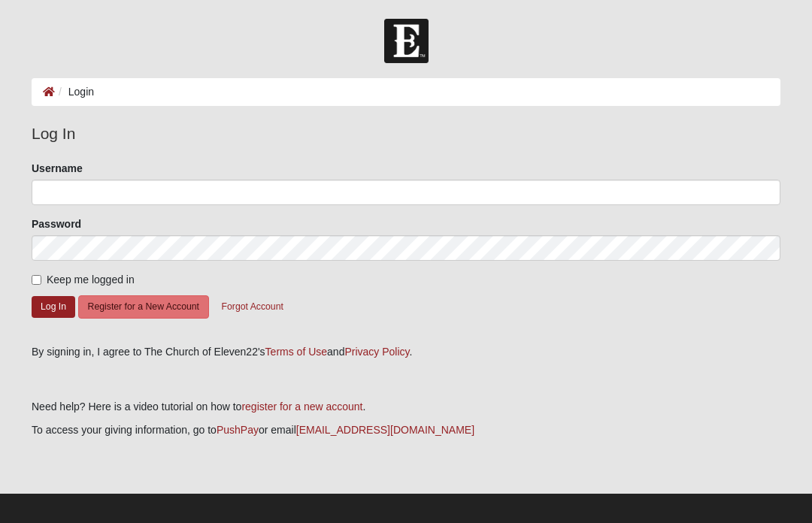 This screenshot has height=523, width=812. Describe the element at coordinates (53, 307) in the screenshot. I see `button: Log In` at that location.